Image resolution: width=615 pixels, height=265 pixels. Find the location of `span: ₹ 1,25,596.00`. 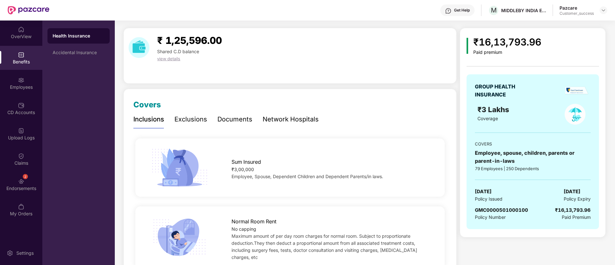

span: ₹ 1,25,596.00 is located at coordinates (190, 40).